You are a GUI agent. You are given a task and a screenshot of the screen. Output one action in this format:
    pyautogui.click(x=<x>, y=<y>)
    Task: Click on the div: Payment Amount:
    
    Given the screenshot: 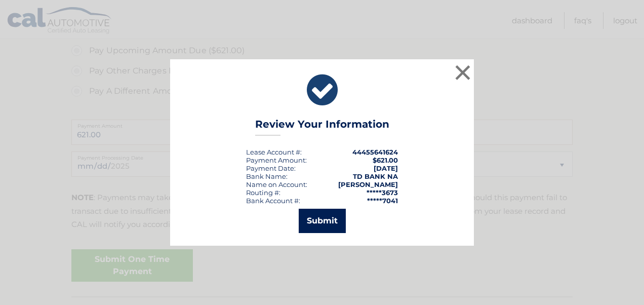 What is the action you would take?
    pyautogui.click(x=277, y=160)
    